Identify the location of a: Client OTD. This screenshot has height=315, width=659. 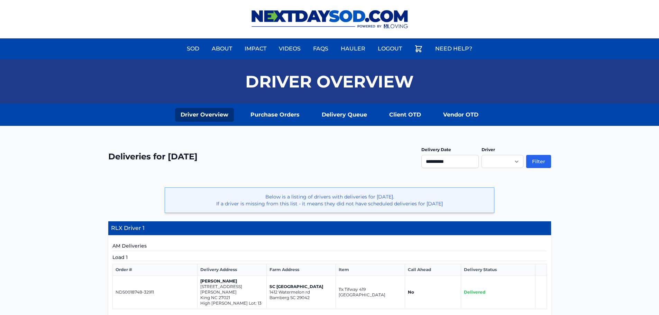
(405, 115).